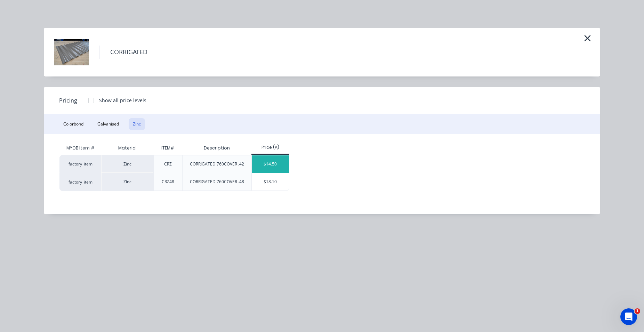 The height and width of the screenshot is (332, 644). Describe the element at coordinates (637, 311) in the screenshot. I see `span: 1` at that location.